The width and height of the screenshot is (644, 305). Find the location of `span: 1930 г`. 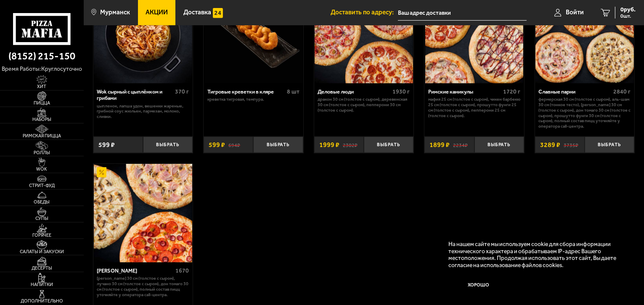

span: 1930 г is located at coordinates (402, 92).